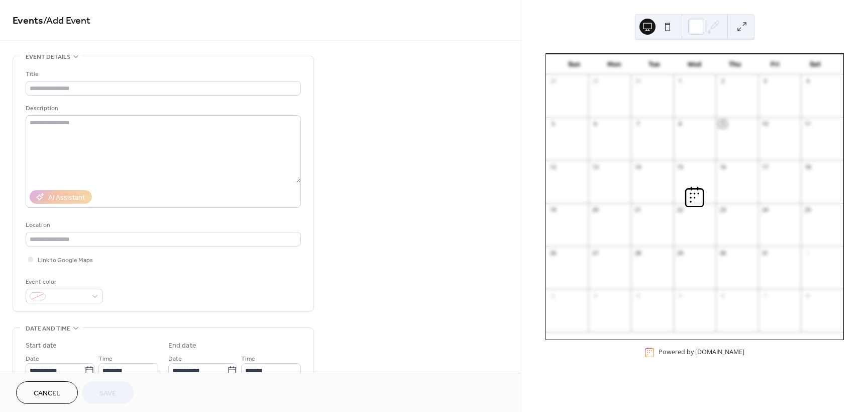  Describe the element at coordinates (807, 167) in the screenshot. I see `div: 18` at that location.